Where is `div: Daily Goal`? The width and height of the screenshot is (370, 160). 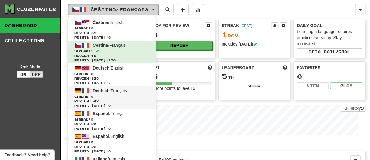
div: Daily Goal is located at coordinates (330, 25).